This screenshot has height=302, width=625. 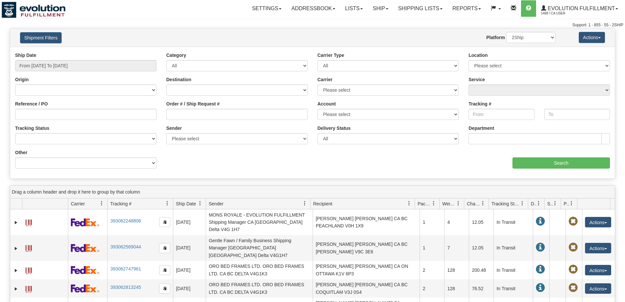 What do you see at coordinates (456, 270) in the screenshot?
I see `td: 128` at bounding box center [456, 270].